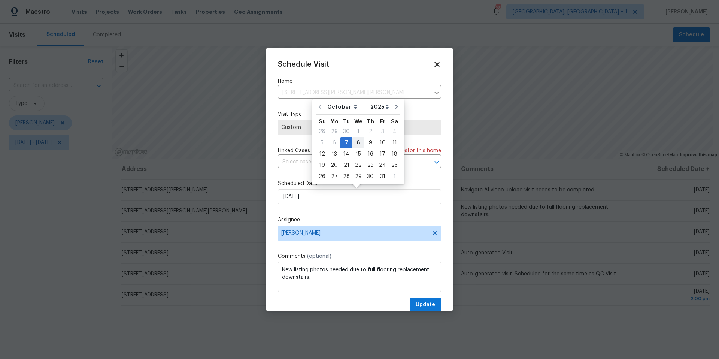 This screenshot has width=719, height=359. Describe the element at coordinates (360, 256) in the screenshot. I see `label: Comments` at that location.